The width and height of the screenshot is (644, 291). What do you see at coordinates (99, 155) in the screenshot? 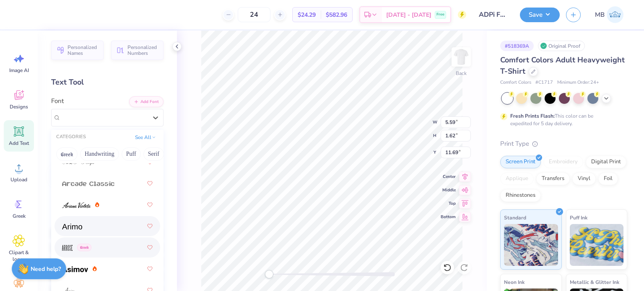
I see `button: Handwriting` at bounding box center [99, 155].